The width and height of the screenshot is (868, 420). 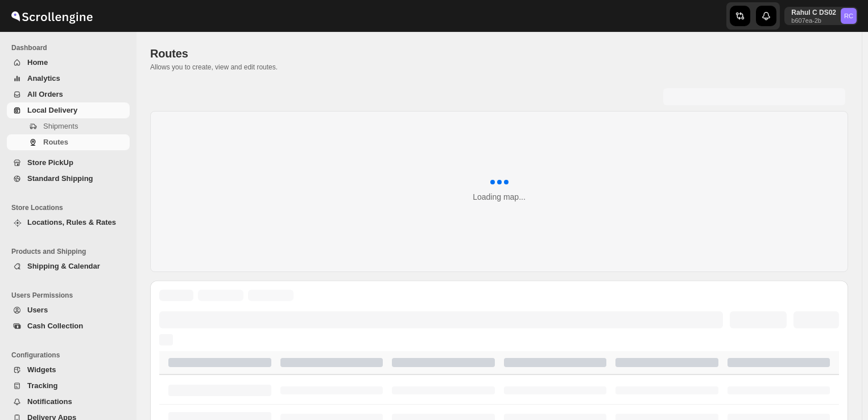 I want to click on button: Home, so click(x=68, y=63).